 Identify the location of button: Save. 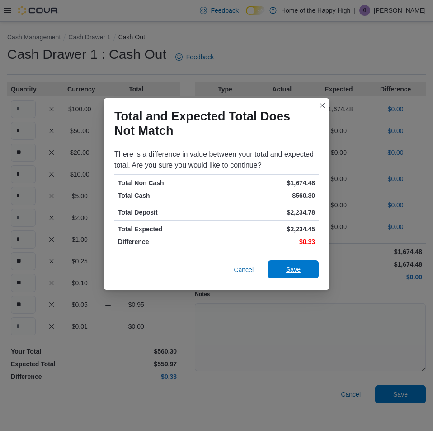
(294, 269).